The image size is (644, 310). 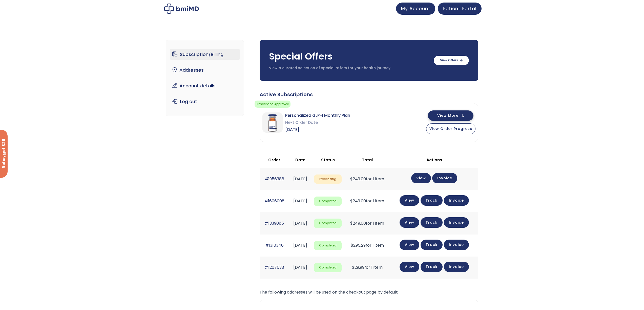 I want to click on p: View a curated selection of special offers for your health journey., so click(x=349, y=68).